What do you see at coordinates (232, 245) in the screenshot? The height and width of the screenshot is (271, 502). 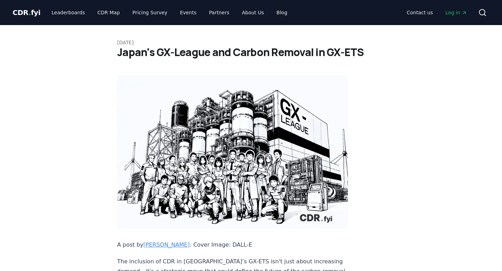 I see `p: A post by . Cover Image: DALL-E` at bounding box center [232, 245].